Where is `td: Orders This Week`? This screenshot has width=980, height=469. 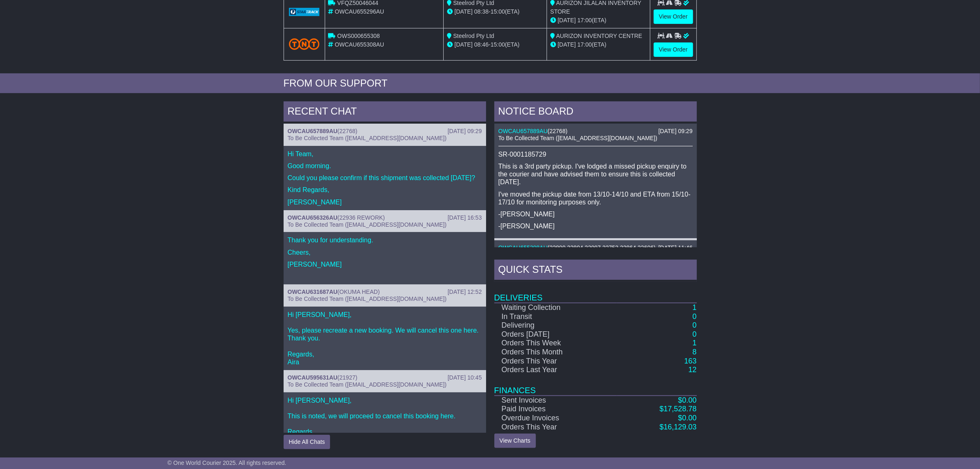
td: Orders This Week is located at coordinates (555, 343).